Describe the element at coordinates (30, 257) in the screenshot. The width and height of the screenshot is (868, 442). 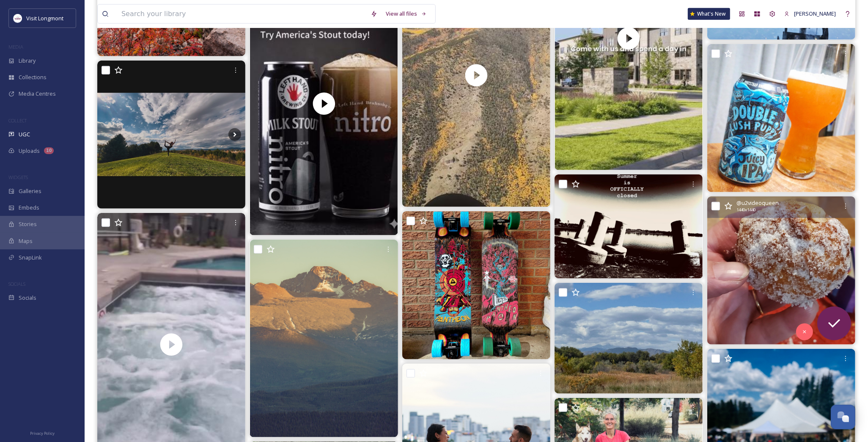
I see `span: SnapLink` at that location.